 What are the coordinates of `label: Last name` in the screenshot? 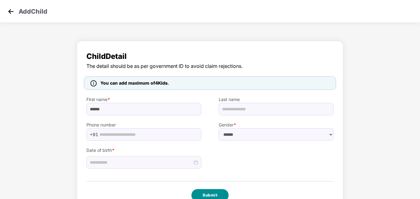 It's located at (276, 99).